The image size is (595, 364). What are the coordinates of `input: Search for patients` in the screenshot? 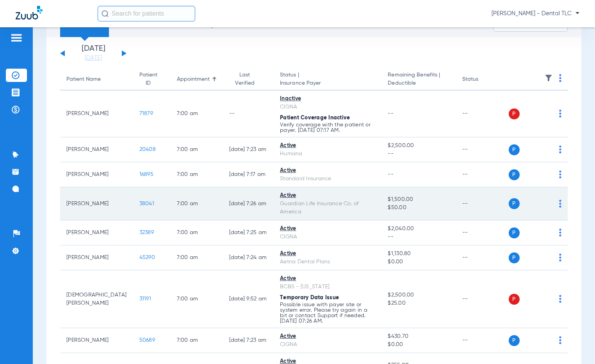 It's located at (146, 14).